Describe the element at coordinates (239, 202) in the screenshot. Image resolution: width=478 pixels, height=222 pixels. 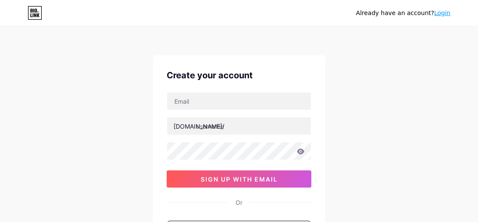
I see `div: Or` at that location.